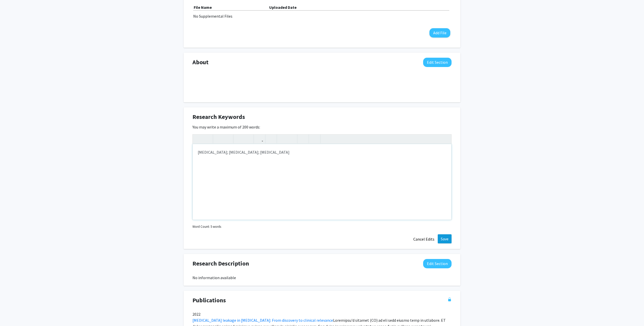 Image resolution: width=644 pixels, height=326 pixels. Describe the element at coordinates (220, 264) in the screenshot. I see `span: Research Description` at that location.